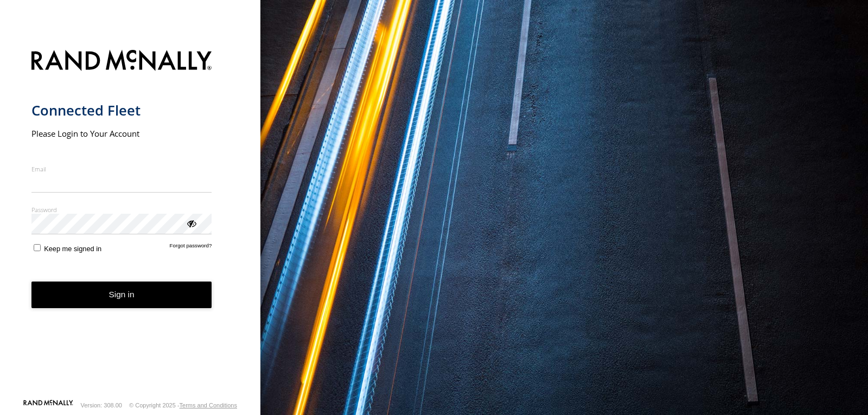 This screenshot has width=868, height=415. What do you see at coordinates (121, 169) in the screenshot?
I see `label: Email` at bounding box center [121, 169].